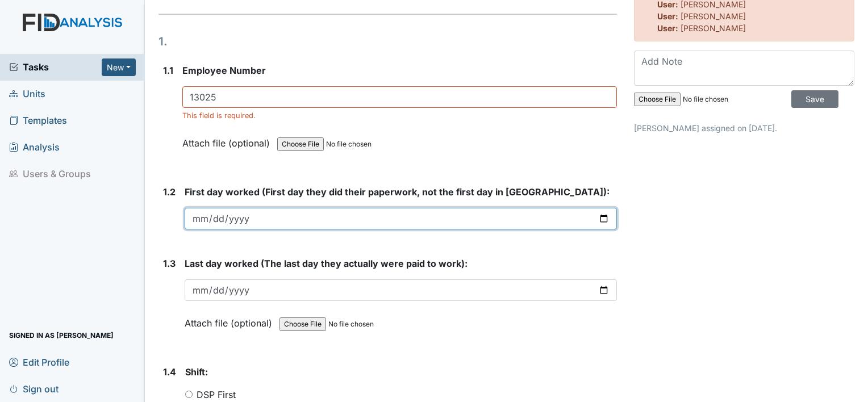 This screenshot has height=402, width=868. Describe the element at coordinates (326, 264) in the screenshot. I see `span: Last day worked (The last day they actually were paid to work):` at that location.